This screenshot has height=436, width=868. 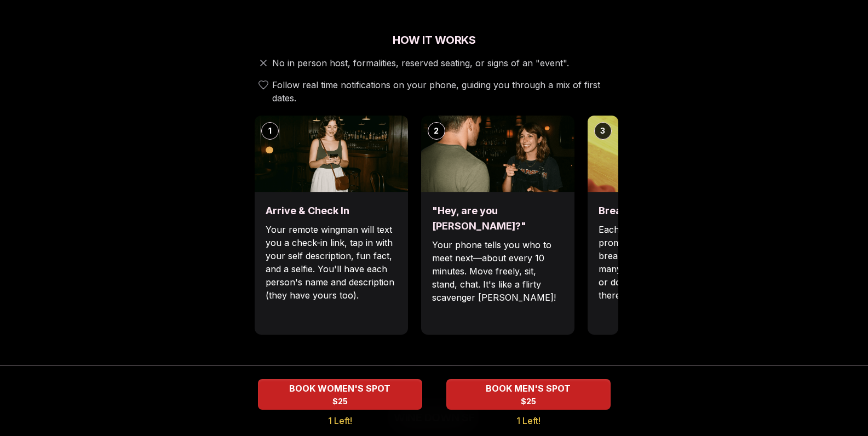 What do you see at coordinates (528, 394) in the screenshot?
I see `button: BOOK MEN'S SPOT - 1 Left!` at bounding box center [528, 394].